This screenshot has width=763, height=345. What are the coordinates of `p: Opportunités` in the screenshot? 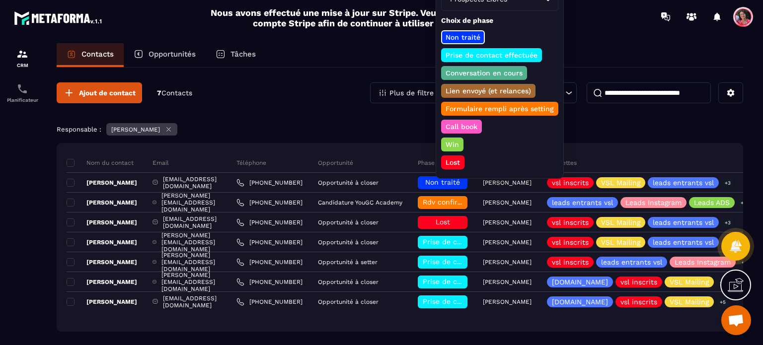 It's located at (172, 54).